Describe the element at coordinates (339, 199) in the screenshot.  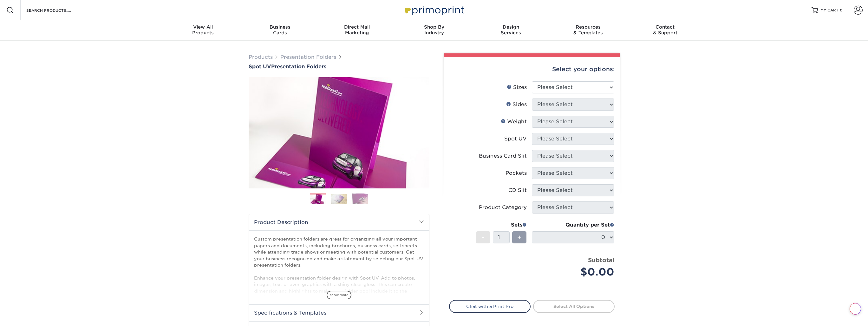
I see `img: Presentation Folders 02` at that location.